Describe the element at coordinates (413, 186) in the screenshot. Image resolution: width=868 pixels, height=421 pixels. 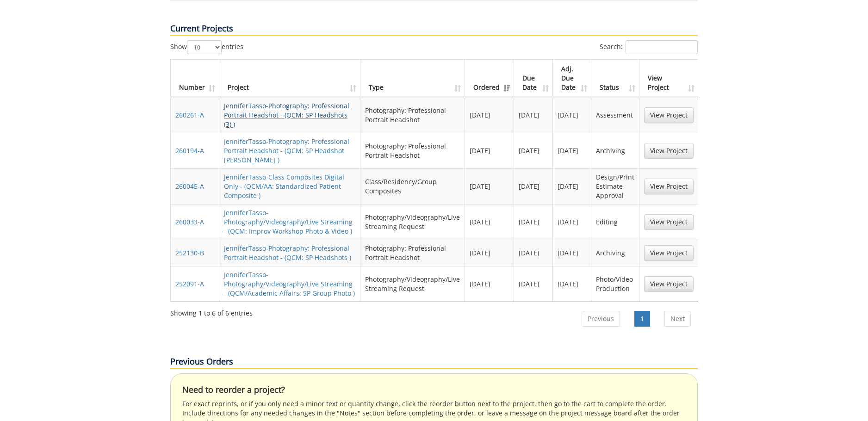
I see `td: Class/Residency/Group Composites` at that location.